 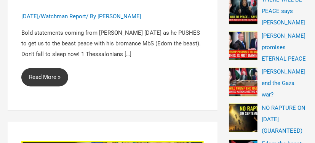 I want to click on a: Watchman Report, so click(x=63, y=16).